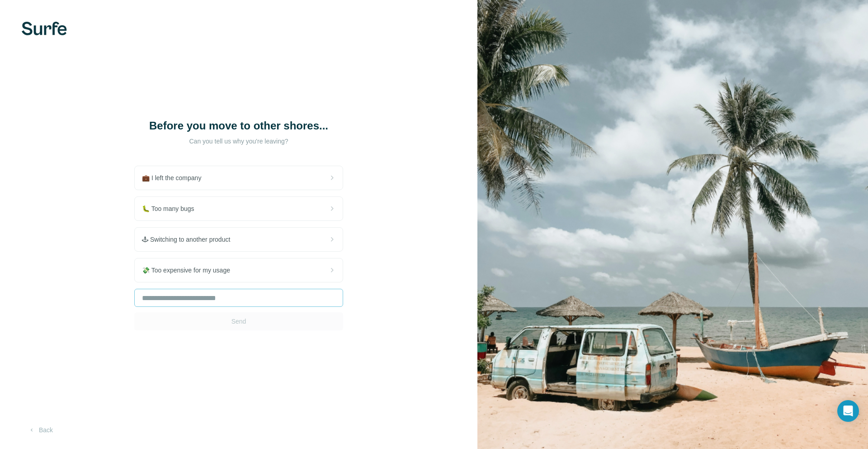 The image size is (868, 449). Describe the element at coordinates (44, 28) in the screenshot. I see `img: Surfe's logo` at that location.